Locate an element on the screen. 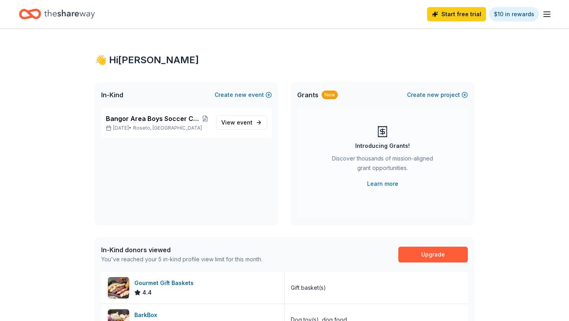  a: Home is located at coordinates (57, 14).